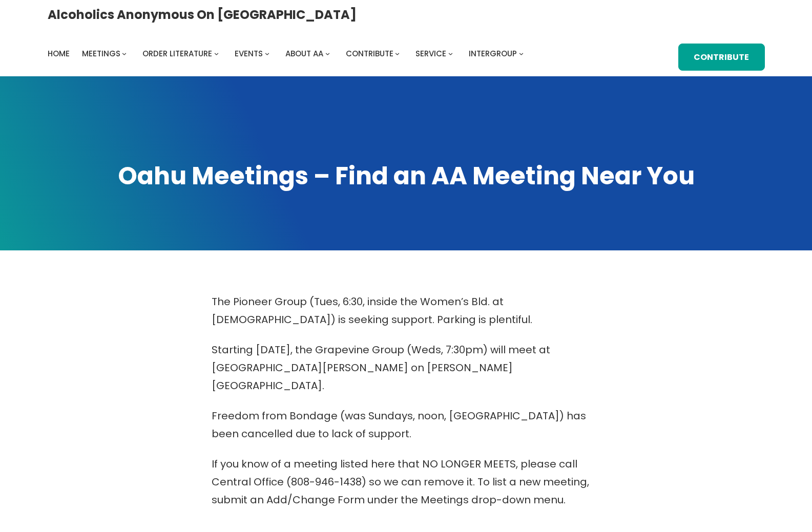 This screenshot has height=532, width=812. I want to click on a: Intergroup, so click(493, 54).